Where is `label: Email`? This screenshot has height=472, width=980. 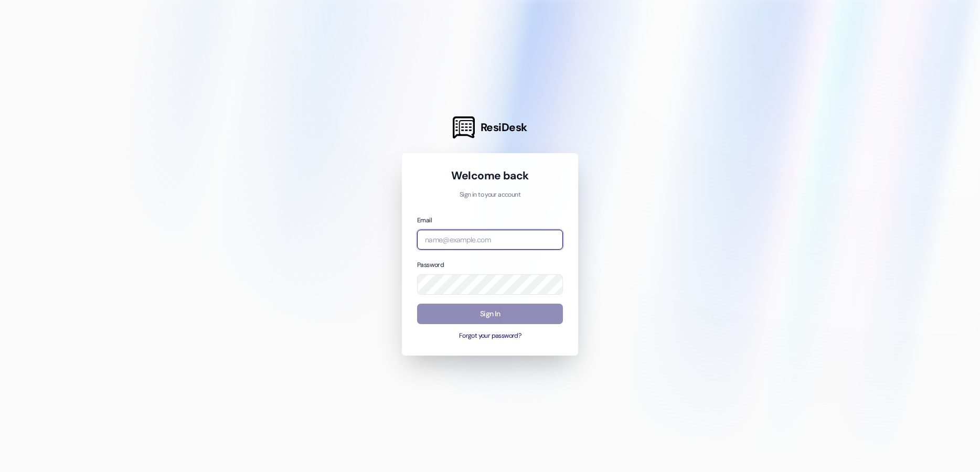 label: Email is located at coordinates (424, 220).